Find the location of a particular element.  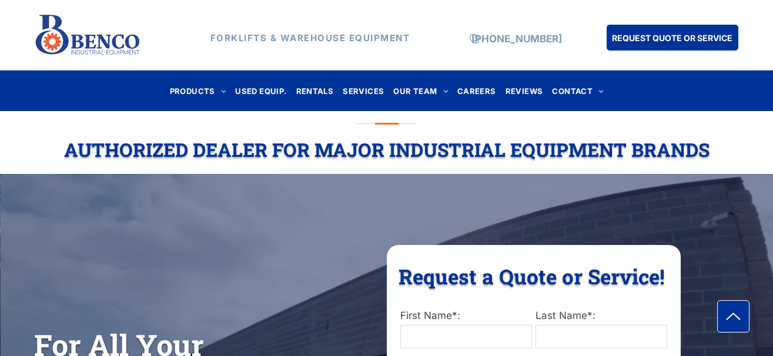

strong: FORKLIFTS & WAREHOUSE EQUIPMENT is located at coordinates (310, 38).